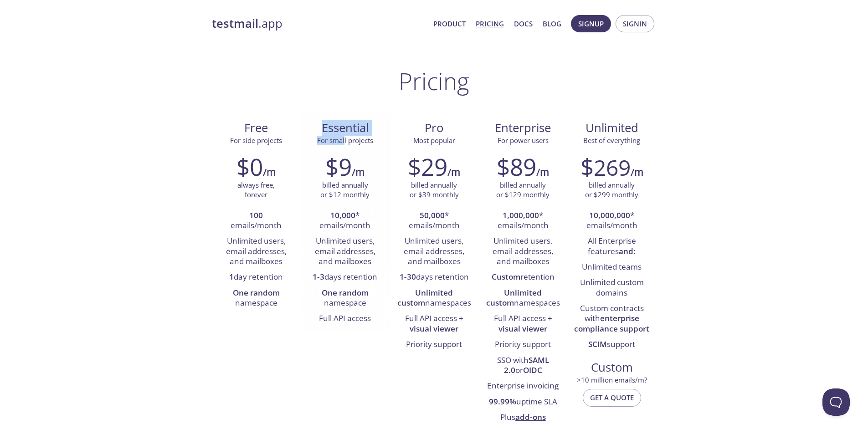  Describe the element at coordinates (635, 24) in the screenshot. I see `button: Signin` at that location.